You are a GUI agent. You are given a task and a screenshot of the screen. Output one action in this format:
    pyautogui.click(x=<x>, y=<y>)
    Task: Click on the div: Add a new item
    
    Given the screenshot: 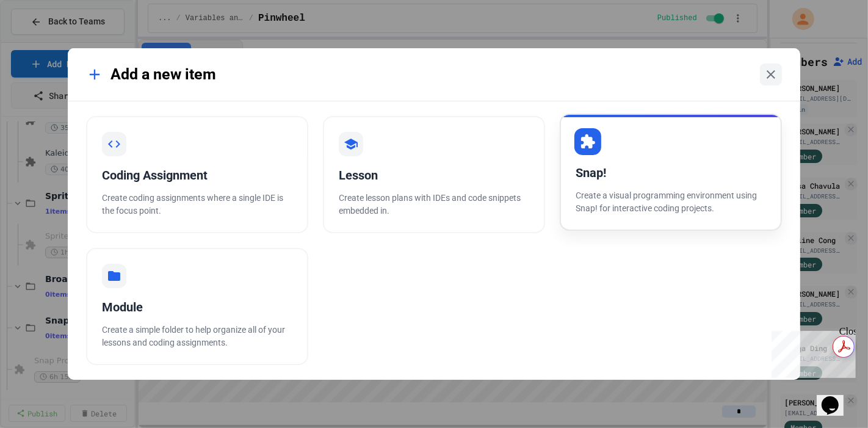 What is the action you would take?
    pyautogui.click(x=150, y=75)
    